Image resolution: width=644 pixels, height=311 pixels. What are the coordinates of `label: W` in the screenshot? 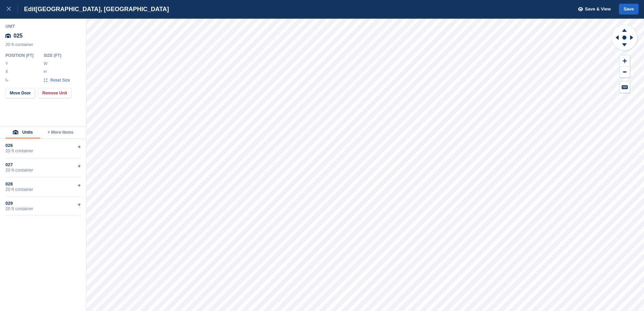 It's located at (46, 64).